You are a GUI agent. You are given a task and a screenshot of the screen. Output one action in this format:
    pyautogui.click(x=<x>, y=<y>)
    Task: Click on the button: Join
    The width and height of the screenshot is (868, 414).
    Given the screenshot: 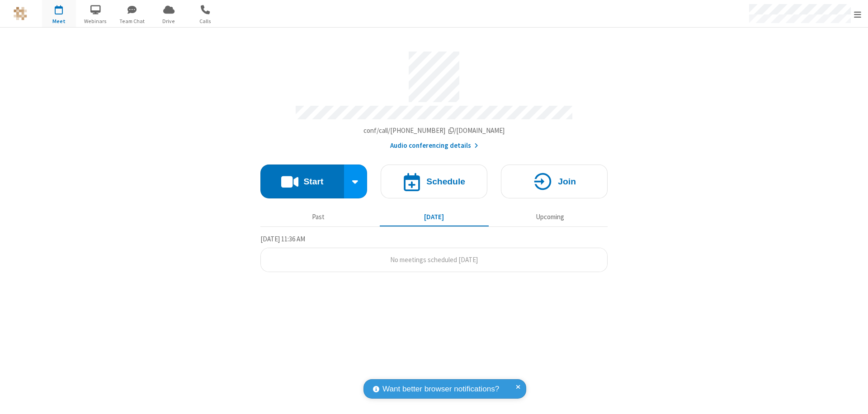 What is the action you would take?
    pyautogui.click(x=554, y=181)
    